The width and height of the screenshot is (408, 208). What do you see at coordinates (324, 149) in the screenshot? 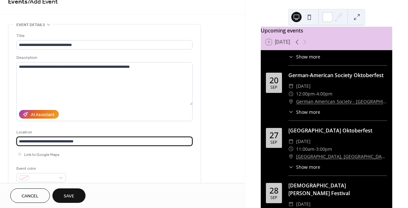
I see `span: 3:00pm` at bounding box center [324, 149].